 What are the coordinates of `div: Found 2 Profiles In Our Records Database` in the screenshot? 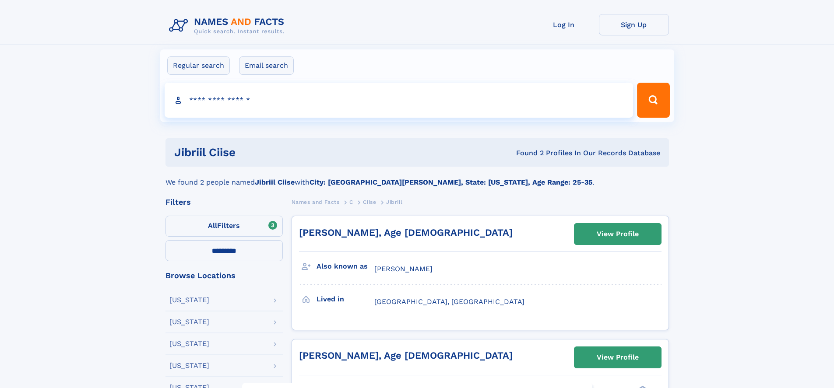 It's located at (518, 153).